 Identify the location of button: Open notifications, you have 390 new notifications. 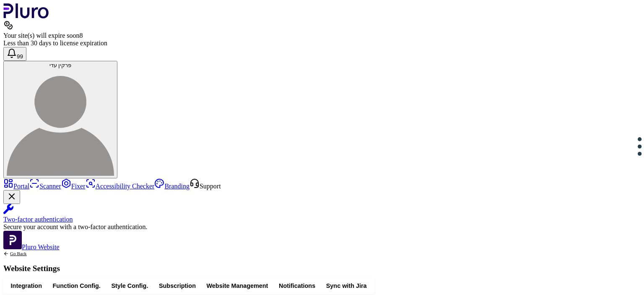
(15, 54).